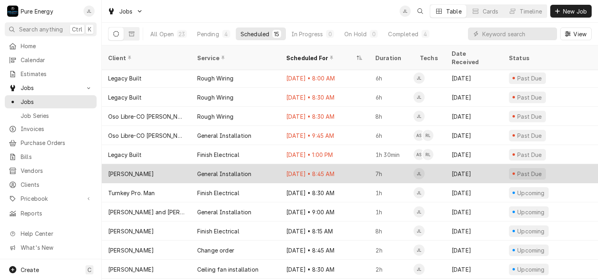  Describe the element at coordinates (255, 34) in the screenshot. I see `div: Scheduled` at that location.